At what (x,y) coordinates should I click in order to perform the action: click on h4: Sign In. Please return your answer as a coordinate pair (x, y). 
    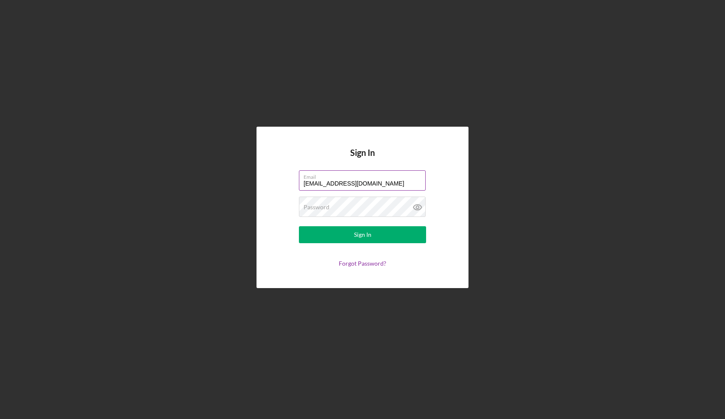
    Looking at the image, I should click on (362, 159).